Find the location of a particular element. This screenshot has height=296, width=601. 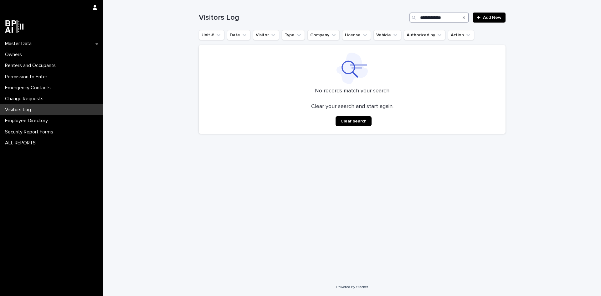

button: Clear search is located at coordinates (353, 121).